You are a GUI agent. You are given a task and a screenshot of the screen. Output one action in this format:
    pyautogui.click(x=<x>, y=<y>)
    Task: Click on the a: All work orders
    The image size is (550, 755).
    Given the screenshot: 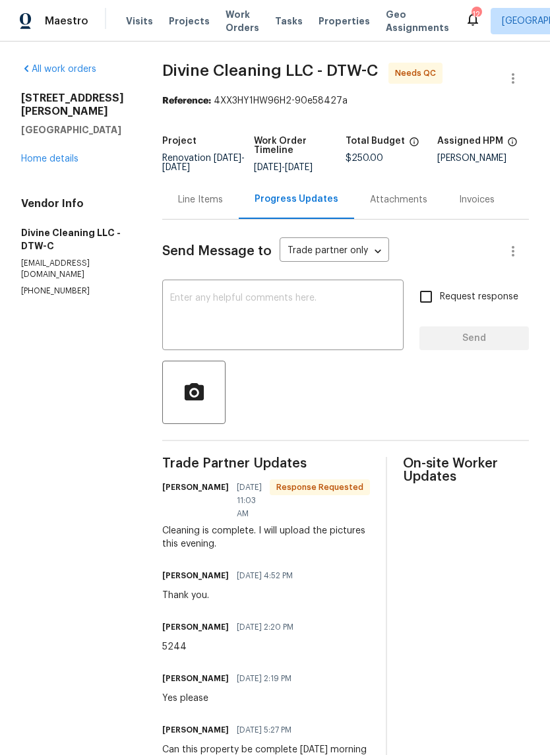 What is the action you would take?
    pyautogui.click(x=59, y=69)
    